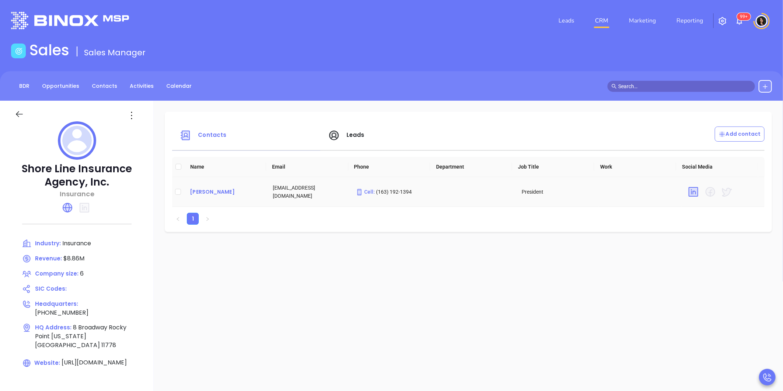  Describe the element at coordinates (225, 167) in the screenshot. I see `th: Name` at that location.